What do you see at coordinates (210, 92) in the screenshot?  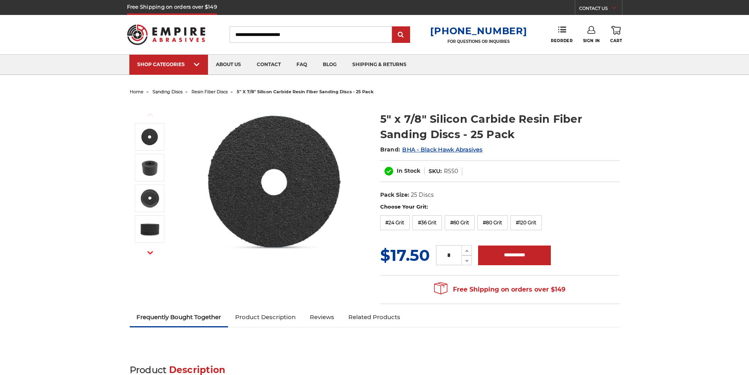 I see `a: resin fiber discs` at bounding box center [210, 92].